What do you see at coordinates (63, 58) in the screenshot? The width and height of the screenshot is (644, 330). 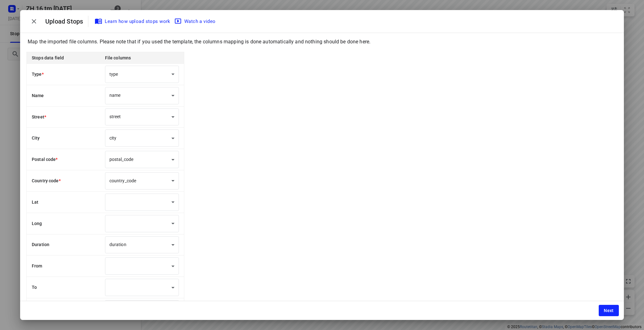 I see `th: Stops data field` at bounding box center [63, 58].